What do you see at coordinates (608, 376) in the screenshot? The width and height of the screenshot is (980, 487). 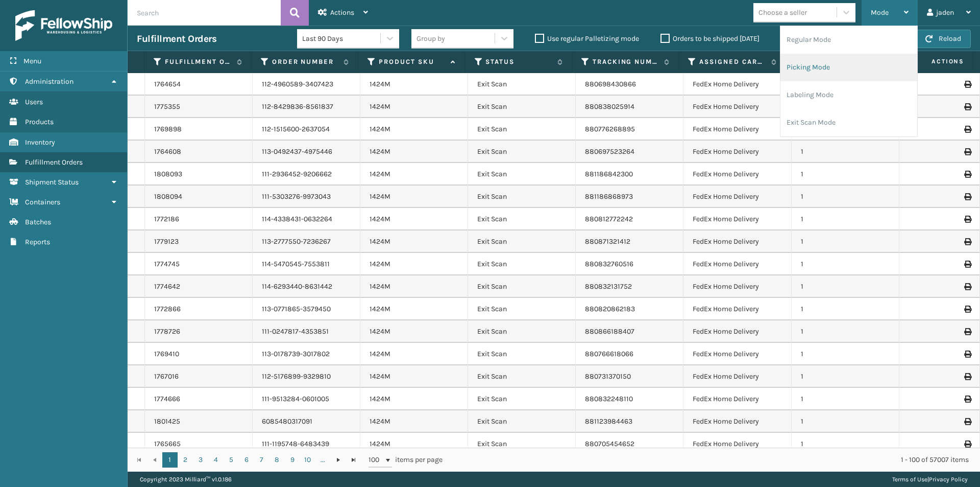 I see `a: 880731370150` at bounding box center [608, 376].